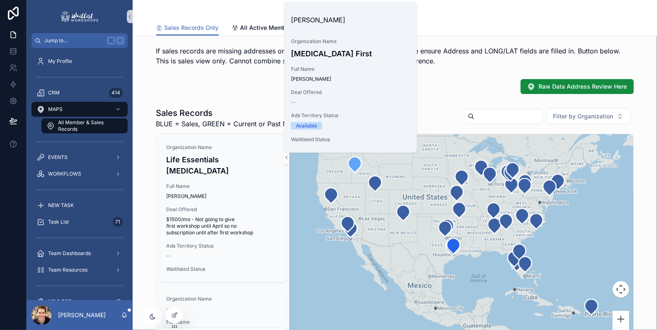 This screenshot has width=657, height=330. Describe the element at coordinates (388, 56) in the screenshot. I see `span: If sales records are missing addresses or LONG/LATT it will not appear here. Please ensure Addres...` at that location.